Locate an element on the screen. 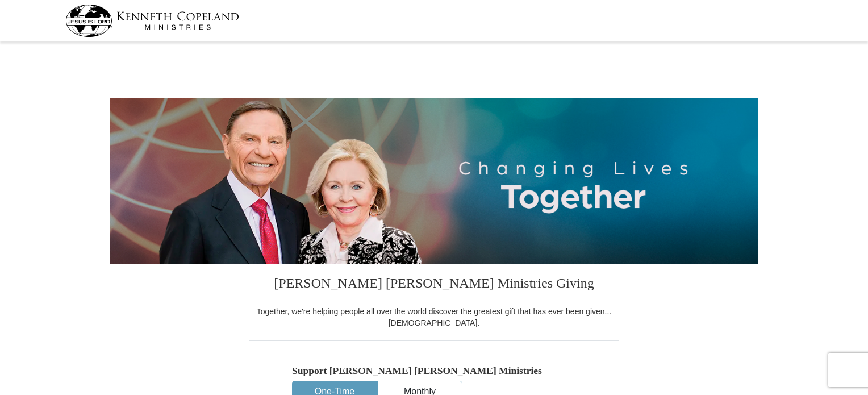  img: kcm-header-logo.svg is located at coordinates (153, 21).